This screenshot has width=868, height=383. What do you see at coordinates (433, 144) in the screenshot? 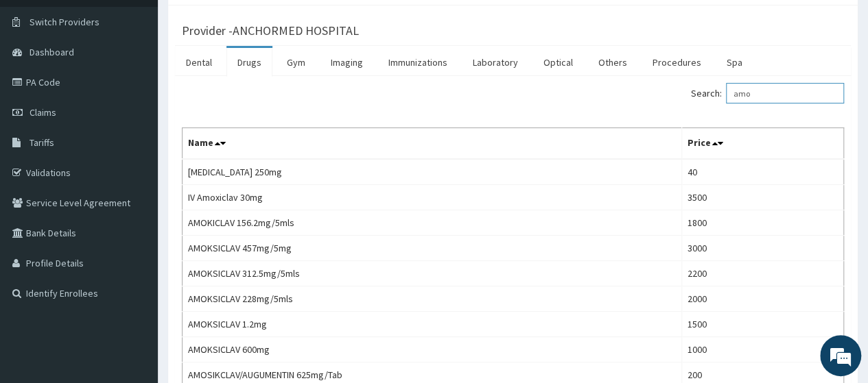
I see `th: Name` at bounding box center [433, 144].